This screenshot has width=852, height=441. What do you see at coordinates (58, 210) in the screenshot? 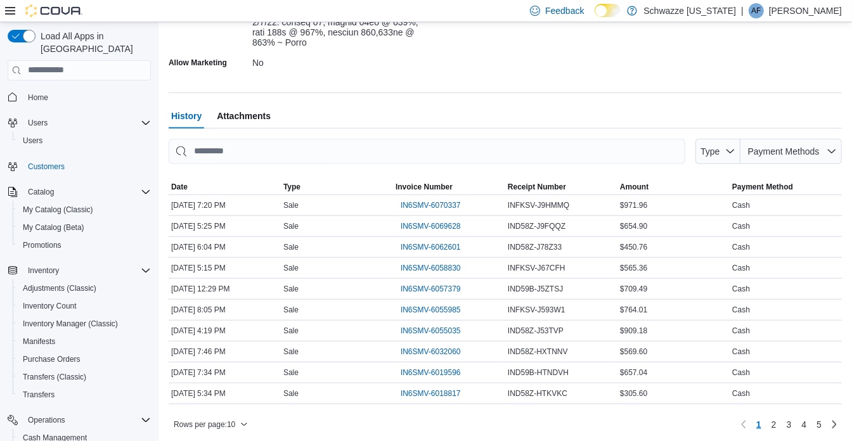
I see `span: My Catalog (Classic)` at bounding box center [58, 210].